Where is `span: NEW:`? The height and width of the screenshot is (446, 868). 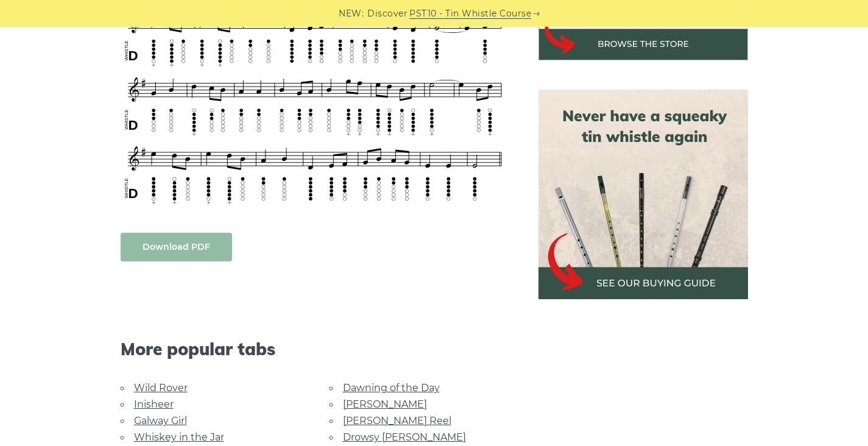 span: NEW: is located at coordinates (351, 13).